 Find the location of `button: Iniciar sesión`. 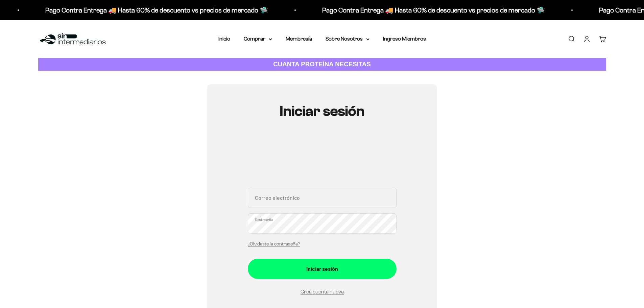

button: Iniciar sesión is located at coordinates (322, 269).